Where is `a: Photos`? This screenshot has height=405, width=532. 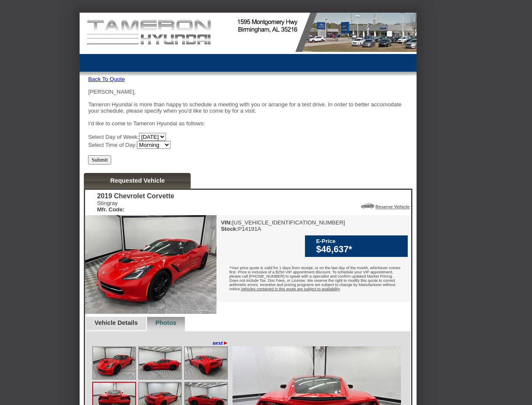 a: Photos is located at coordinates (166, 322).